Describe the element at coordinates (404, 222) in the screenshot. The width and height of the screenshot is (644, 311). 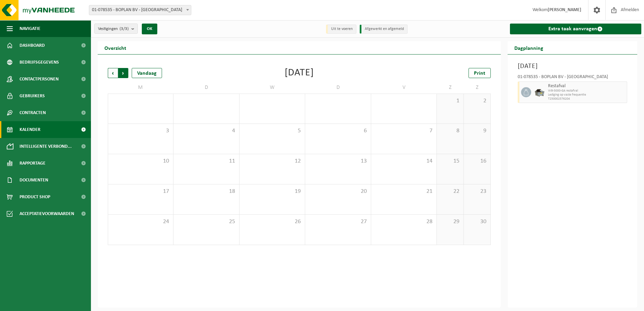
I see `span: 28` at that location.